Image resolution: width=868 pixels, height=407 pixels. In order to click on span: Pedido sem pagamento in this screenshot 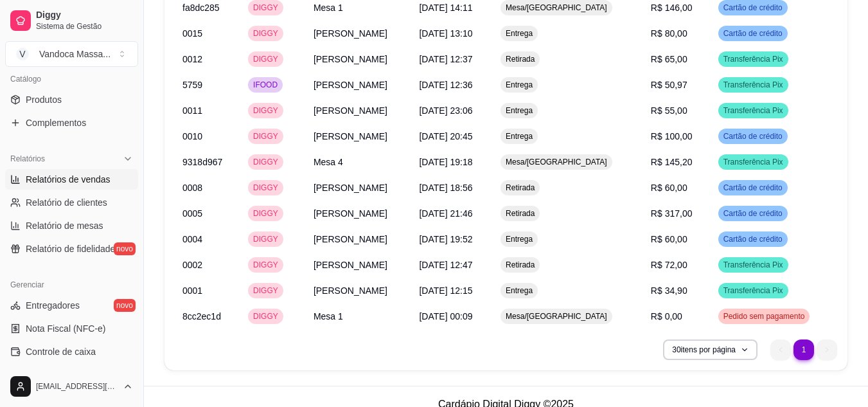, I will do `click(763, 317)`.